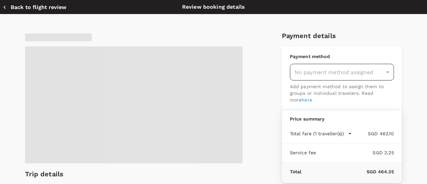  Describe the element at coordinates (303, 153) in the screenshot. I see `p: Service fee` at that location.